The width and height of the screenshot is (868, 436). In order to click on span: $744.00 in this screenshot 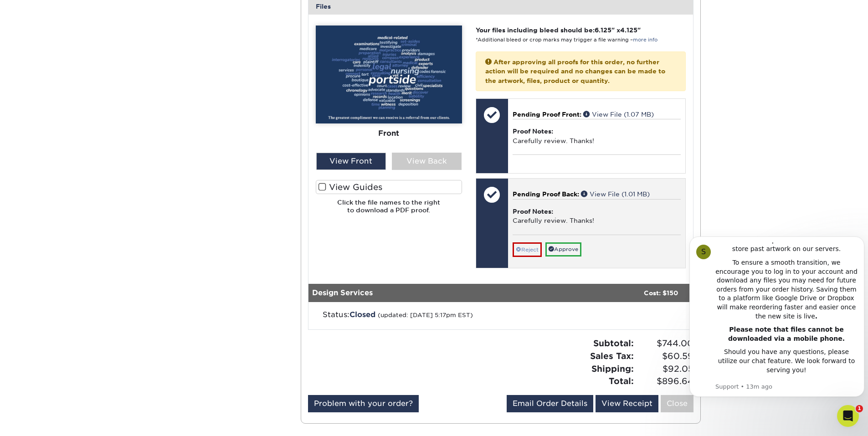, I will do `click(665, 343)`.